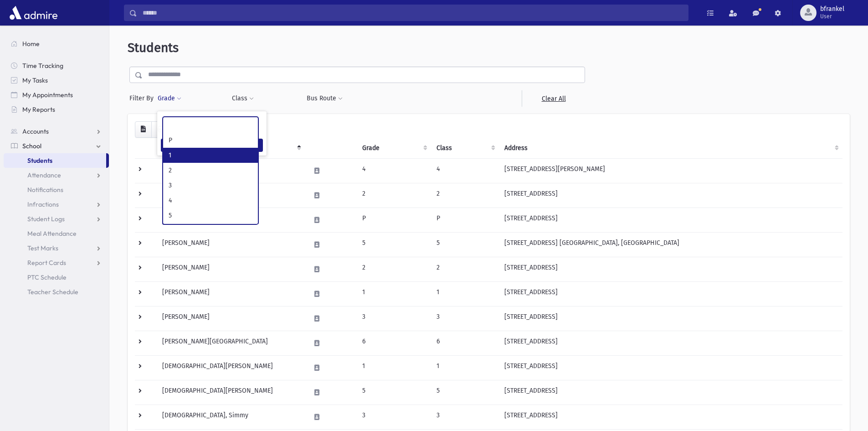  I want to click on span: Student Logs, so click(46, 219).